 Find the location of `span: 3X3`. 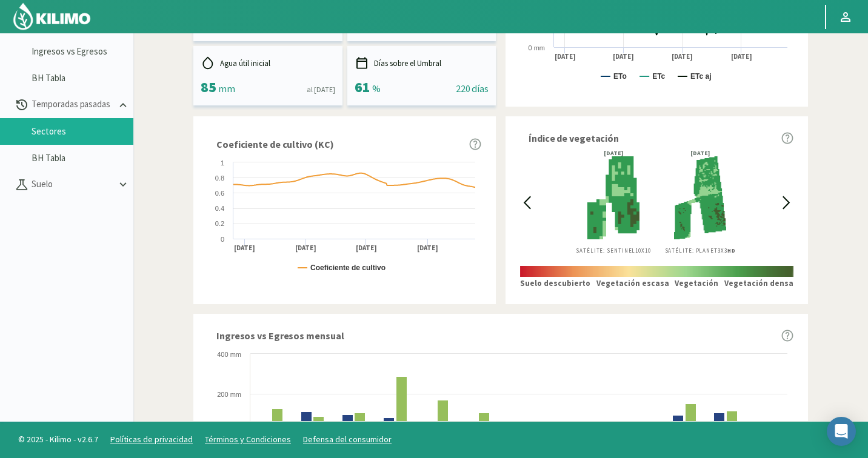

span: 3X3 is located at coordinates (727, 250).